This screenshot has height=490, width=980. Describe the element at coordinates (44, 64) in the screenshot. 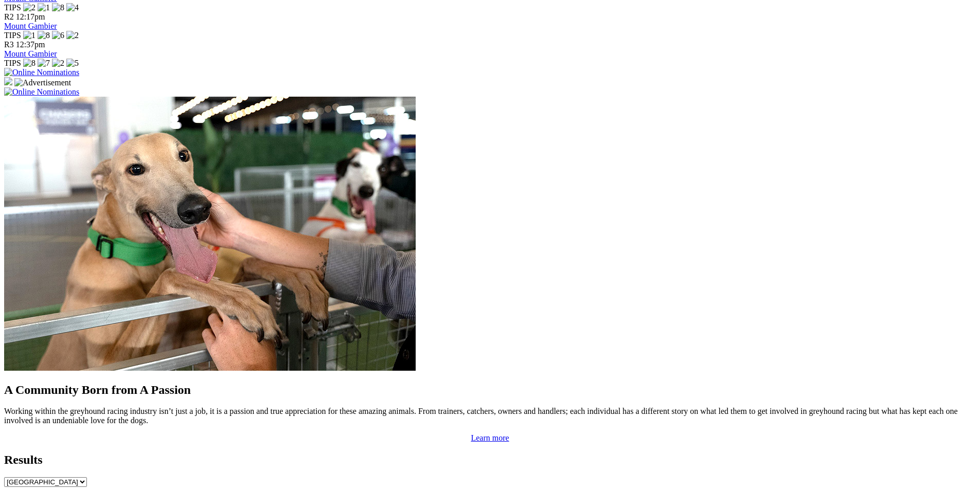

I see `img: 7` at that location.